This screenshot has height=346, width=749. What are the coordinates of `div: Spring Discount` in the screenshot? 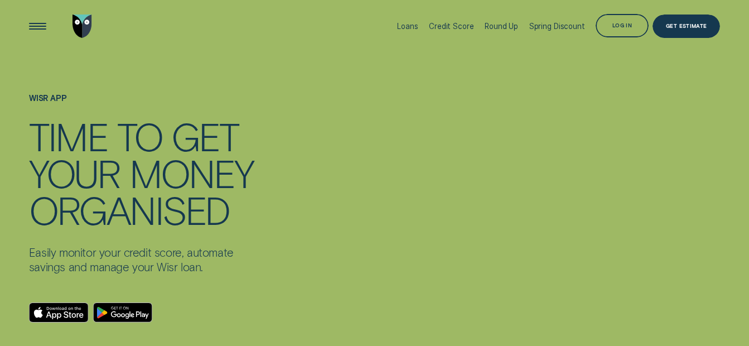 It's located at (557, 26).